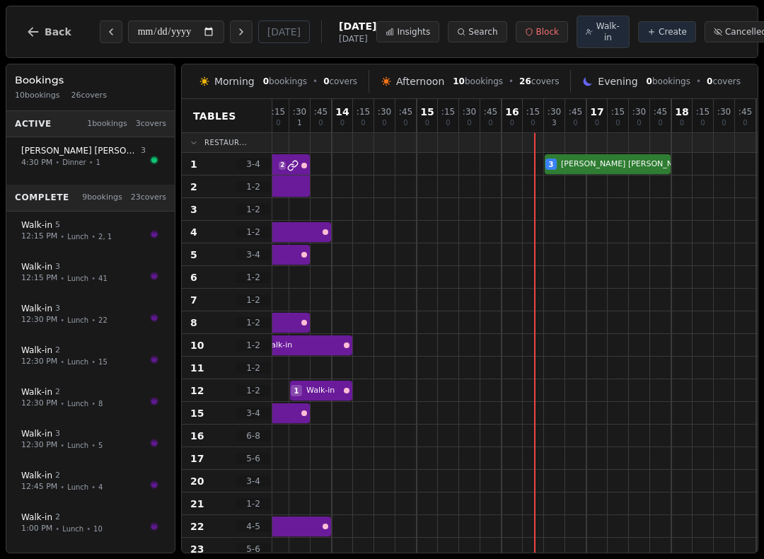 This screenshot has height=559, width=764. Describe the element at coordinates (91, 523) in the screenshot. I see `button: Walk-in 21:00 PM•Lunch•10` at that location.